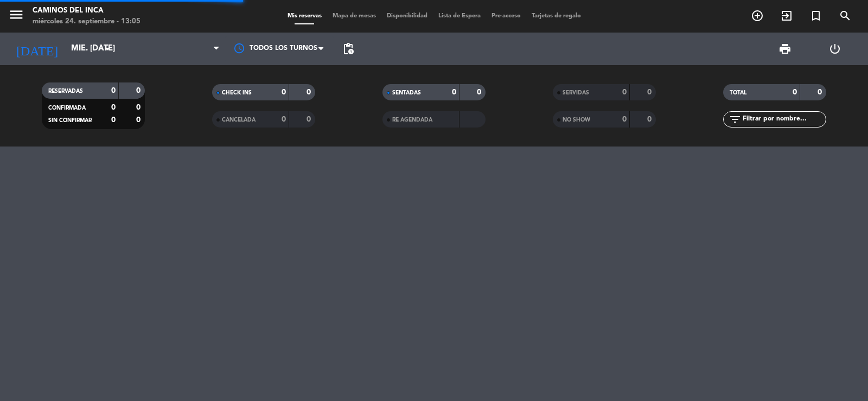 This screenshot has height=401, width=868. What do you see at coordinates (349, 49) in the screenshot?
I see `span: pending_actions` at bounding box center [349, 49].